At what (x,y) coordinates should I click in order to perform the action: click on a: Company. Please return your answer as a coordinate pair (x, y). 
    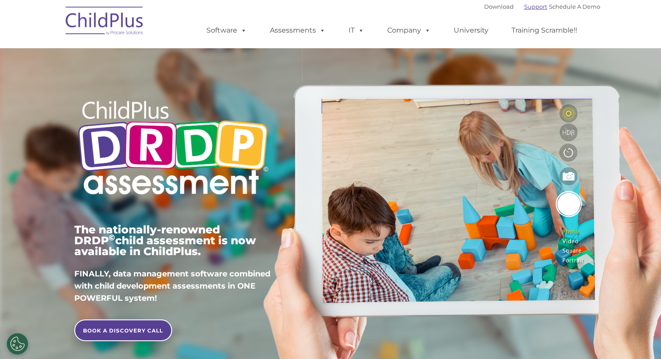
    Looking at the image, I should click on (409, 30).